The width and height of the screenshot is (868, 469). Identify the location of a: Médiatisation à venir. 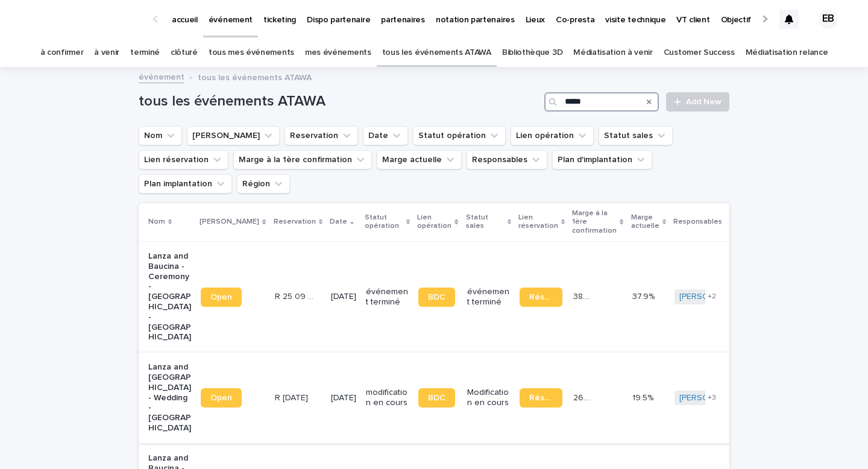
(613, 52).